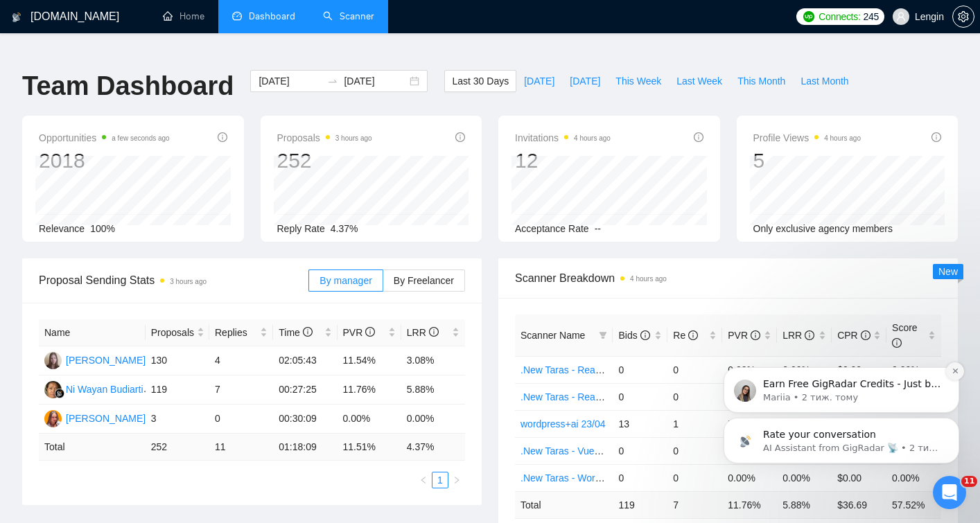 This screenshot has width=980, height=523. Describe the element at coordinates (369, 447) in the screenshot. I see `td: 11.51 %` at that location.